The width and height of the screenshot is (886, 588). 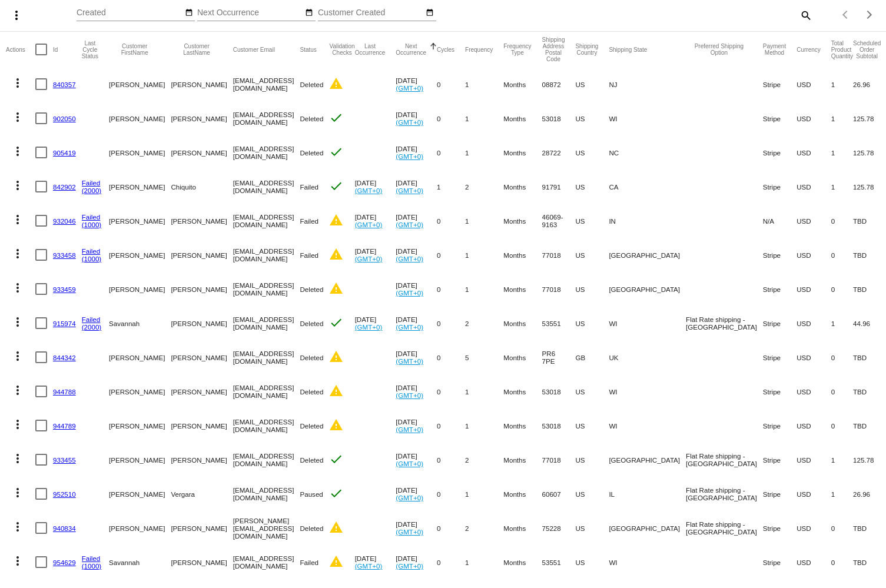 What do you see at coordinates (484, 357) in the screenshot?
I see `mat-cell: 5` at bounding box center [484, 357].